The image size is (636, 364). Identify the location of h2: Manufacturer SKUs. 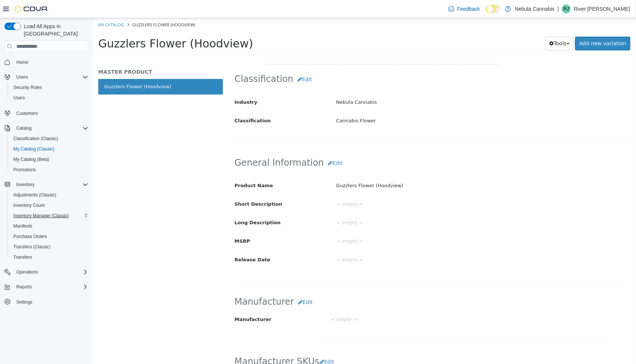
(193, 344).